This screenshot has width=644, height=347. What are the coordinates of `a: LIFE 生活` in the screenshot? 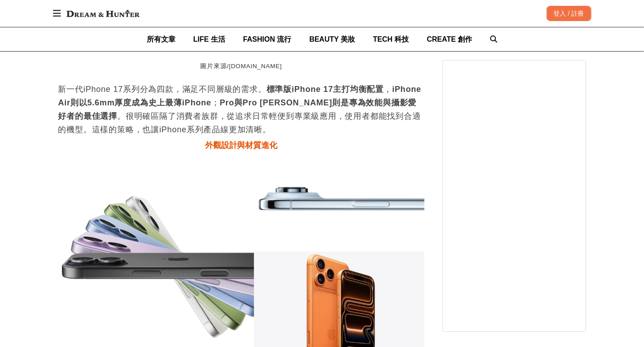 It's located at (209, 39).